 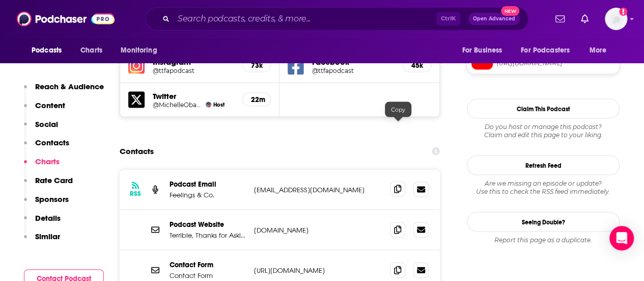 I want to click on img: iconImage, so click(x=137, y=66).